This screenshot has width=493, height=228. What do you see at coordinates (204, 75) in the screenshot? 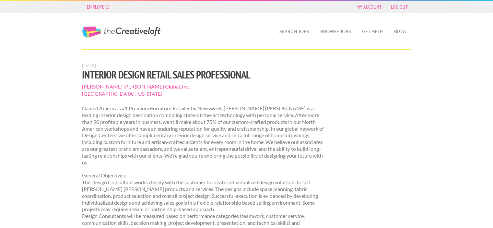
I see `h1: Interior Design Retail Sales Professional` at bounding box center [204, 75].